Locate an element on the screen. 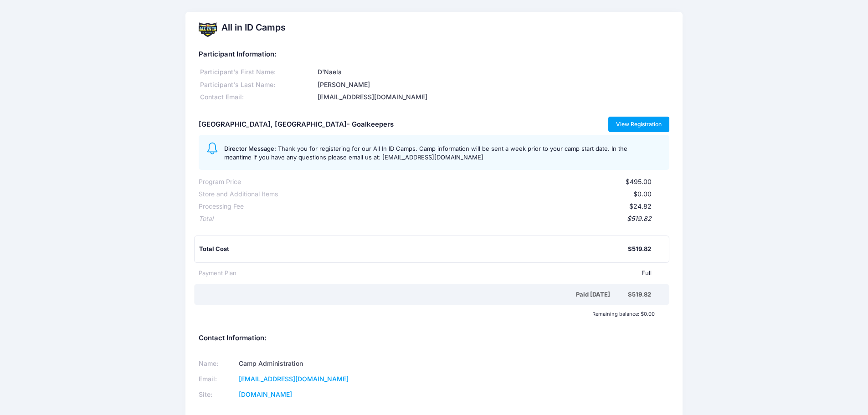 This screenshot has width=868, height=415. div: Contact Email: is located at coordinates (258, 97).